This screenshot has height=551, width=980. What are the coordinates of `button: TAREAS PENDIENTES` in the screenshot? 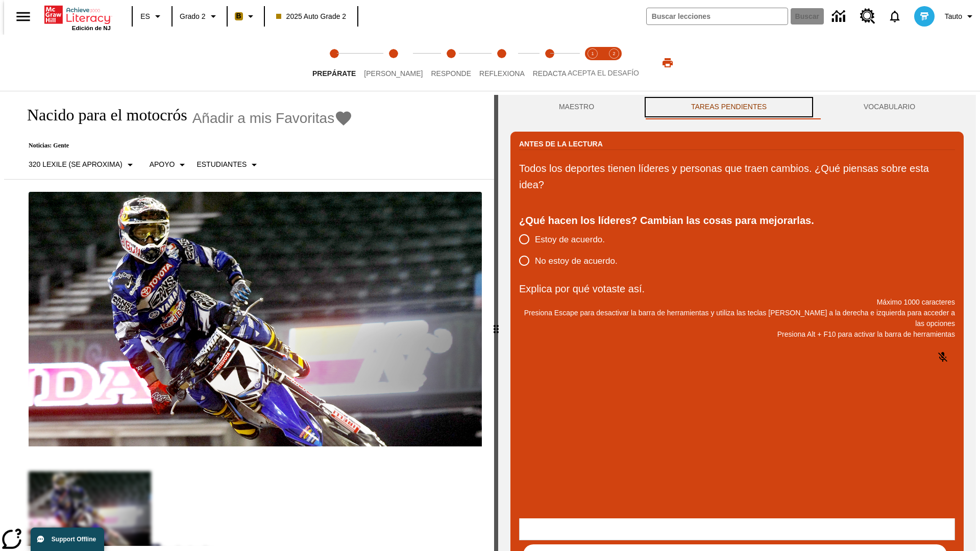 It's located at (729, 107).